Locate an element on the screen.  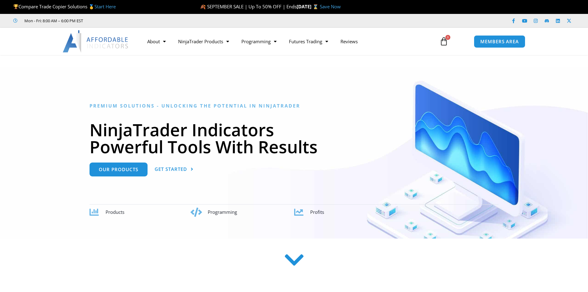
span: MEMBERS AREA is located at coordinates (500, 41).